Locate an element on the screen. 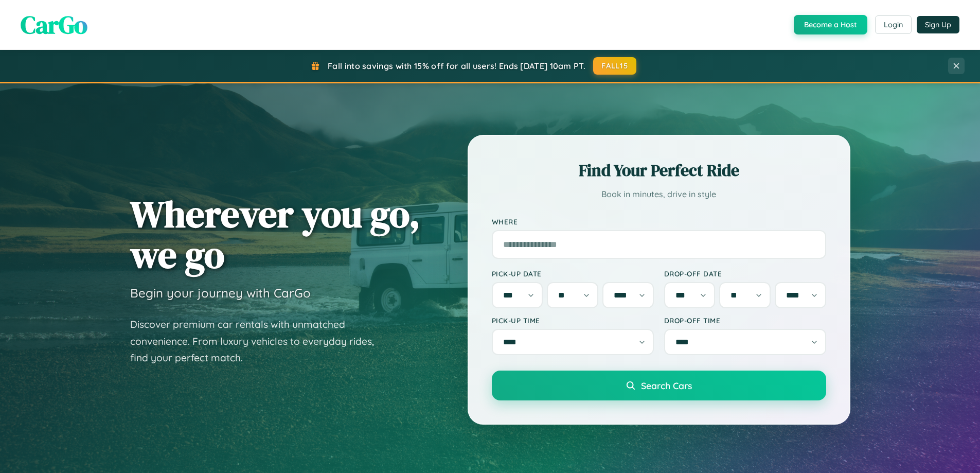  label: Where is located at coordinates (660, 221).